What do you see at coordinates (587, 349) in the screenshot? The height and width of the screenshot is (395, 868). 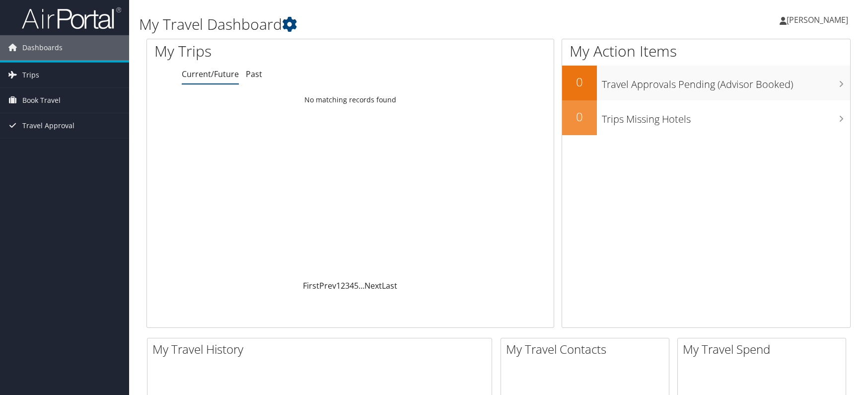 I see `h2: My Travel Contacts` at bounding box center [587, 349].